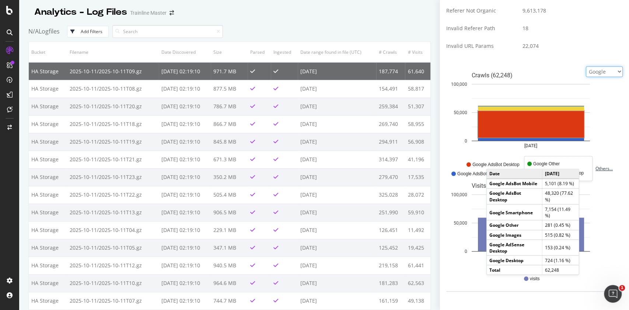 The width and height of the screenshot is (629, 310). What do you see at coordinates (229, 89) in the screenshot?
I see `td: 877.5 MB` at bounding box center [229, 89].